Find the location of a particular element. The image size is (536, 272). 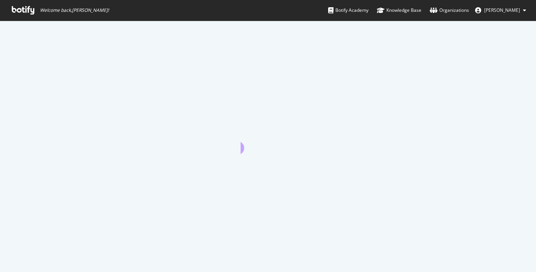

div: Knowledge Base is located at coordinates (399, 10).